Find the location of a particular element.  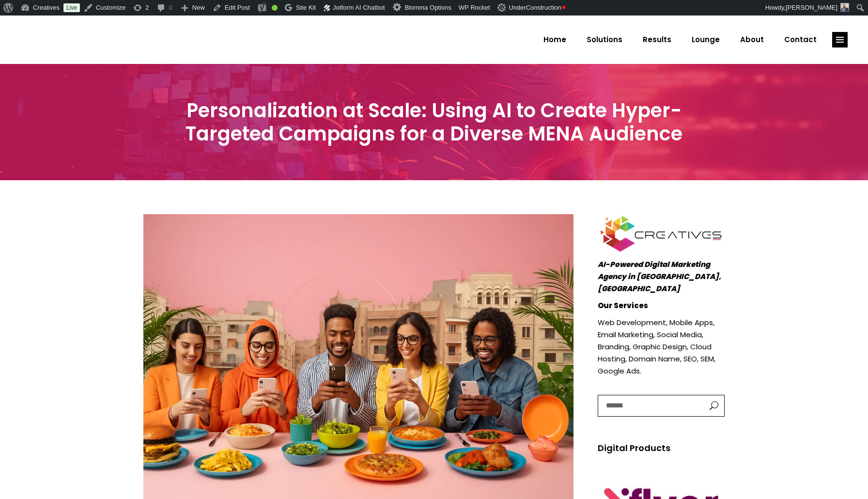

button: button is located at coordinates (712, 406).